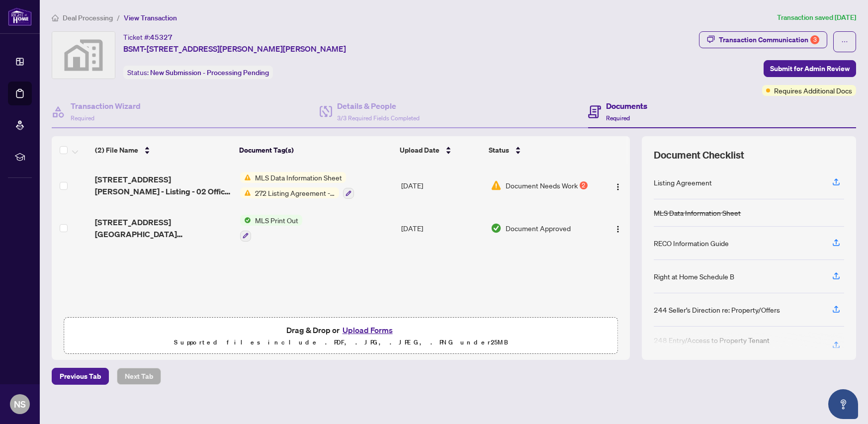 This screenshot has width=868, height=424. What do you see at coordinates (116, 150) in the screenshot?
I see `span: (2) File Name` at bounding box center [116, 150].